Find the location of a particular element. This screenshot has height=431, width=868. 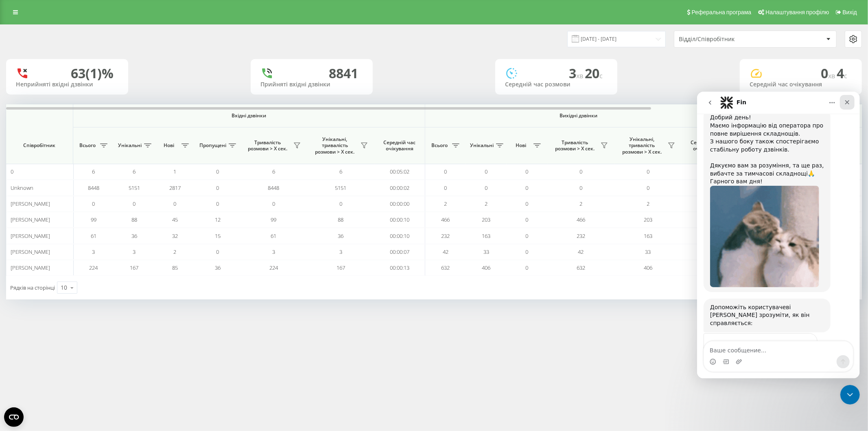

span: c is located at coordinates (845, 76).